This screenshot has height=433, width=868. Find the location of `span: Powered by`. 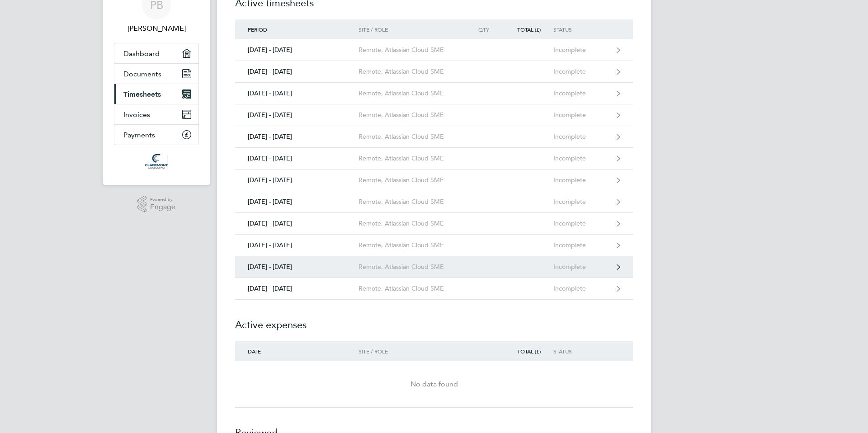

span: Powered by is located at coordinates (163, 199).